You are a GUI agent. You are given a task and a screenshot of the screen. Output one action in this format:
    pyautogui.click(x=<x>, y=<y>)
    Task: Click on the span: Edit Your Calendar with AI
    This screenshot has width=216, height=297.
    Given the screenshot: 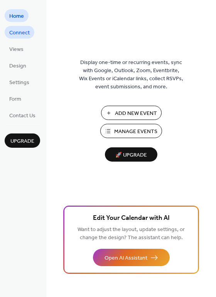 What is the action you would take?
    pyautogui.click(x=131, y=218)
    